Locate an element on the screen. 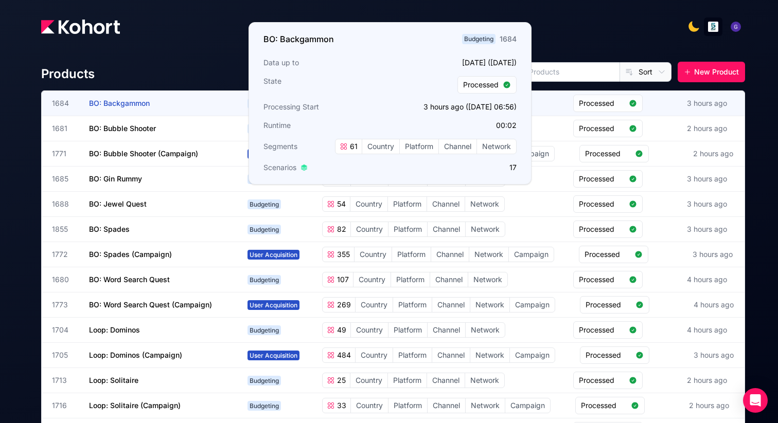 This screenshot has height=423, width=778. span: 1684 is located at coordinates (64, 103).